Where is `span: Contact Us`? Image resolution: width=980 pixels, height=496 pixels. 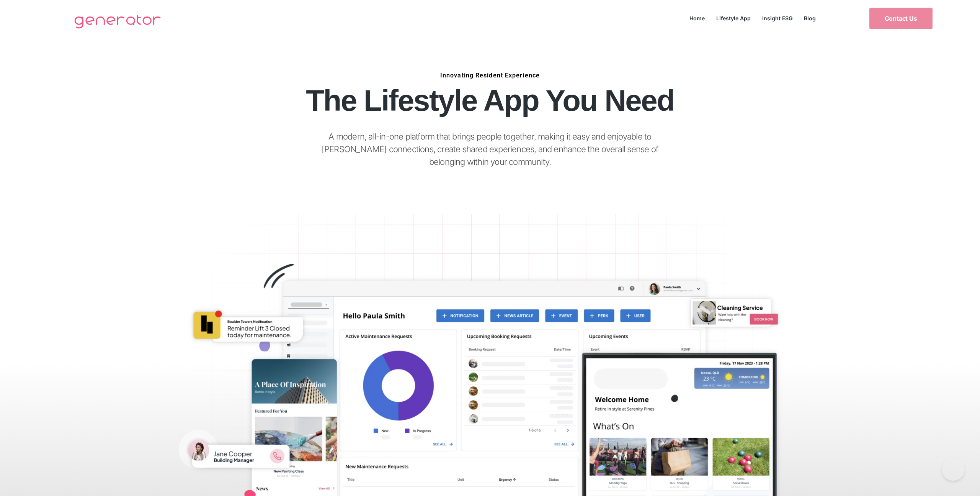
span: Contact Us is located at coordinates (901, 19).